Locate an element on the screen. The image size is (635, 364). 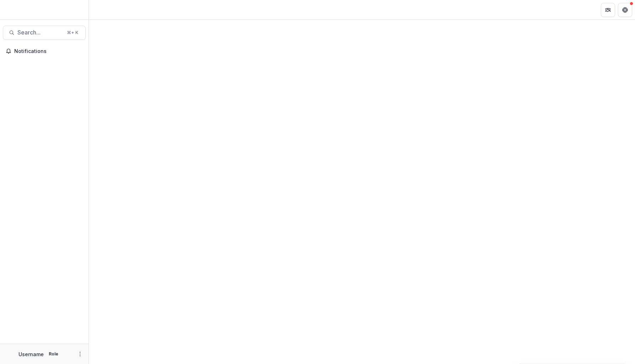
span: Search... is located at coordinates (40, 32).